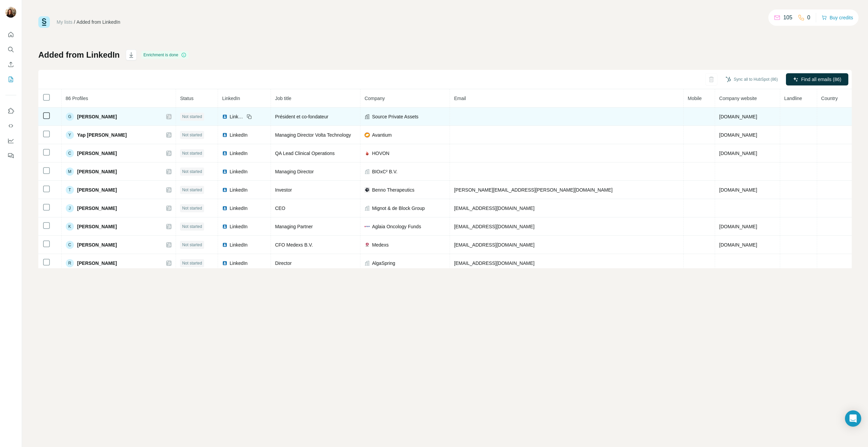 Image resolution: width=868 pixels, height=447 pixels. I want to click on span: QA Lead Clinical Operations, so click(305, 154).